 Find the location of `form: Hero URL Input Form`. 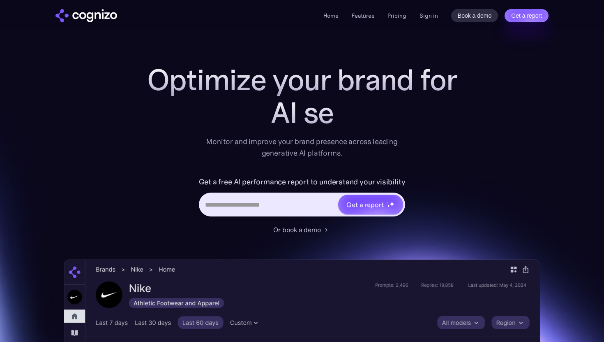

form: Hero URL Input Form is located at coordinates (302, 198).